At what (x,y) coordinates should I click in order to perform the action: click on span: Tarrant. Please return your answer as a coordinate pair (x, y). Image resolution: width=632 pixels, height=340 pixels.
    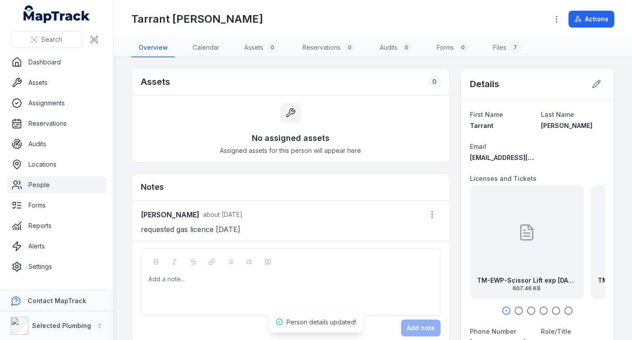
    Looking at the image, I should click on (481, 125).